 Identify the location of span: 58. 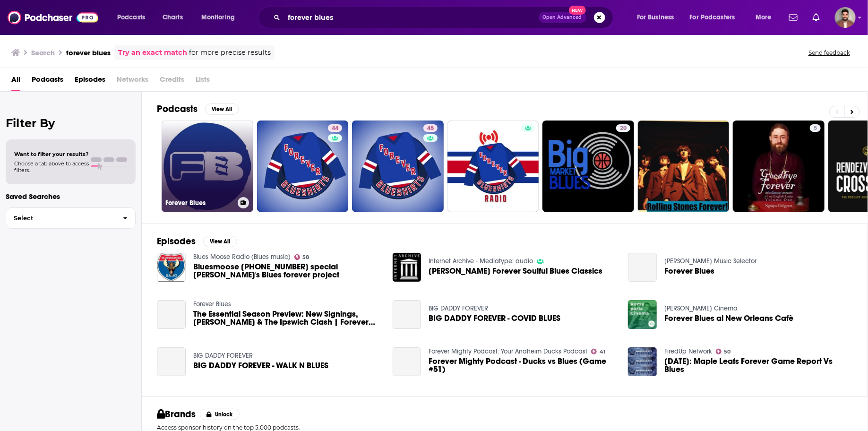
(305, 257).